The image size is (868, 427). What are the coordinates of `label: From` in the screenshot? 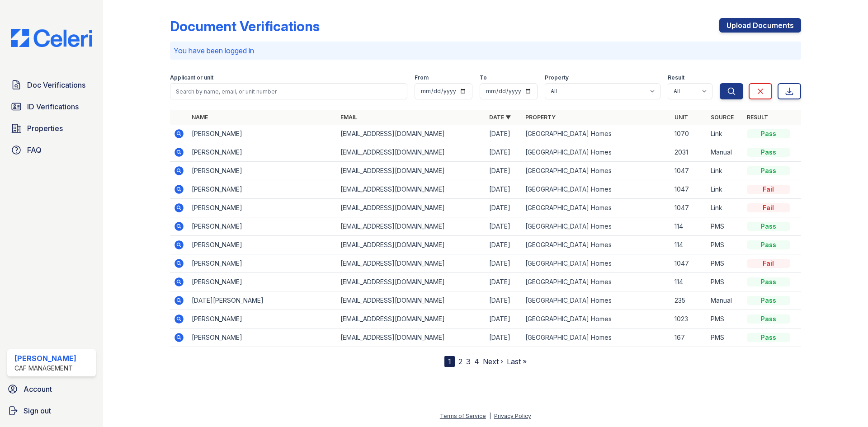 It's located at (422, 78).